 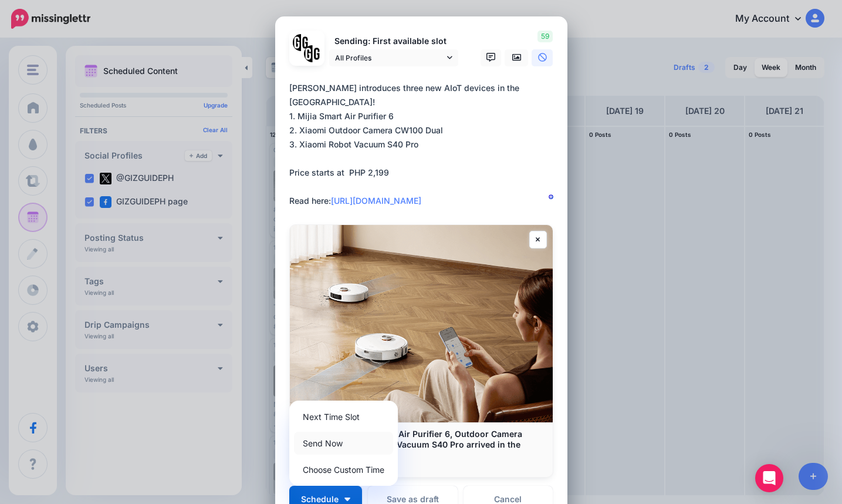 What do you see at coordinates (545, 36) in the screenshot?
I see `span: 59` at bounding box center [545, 36].